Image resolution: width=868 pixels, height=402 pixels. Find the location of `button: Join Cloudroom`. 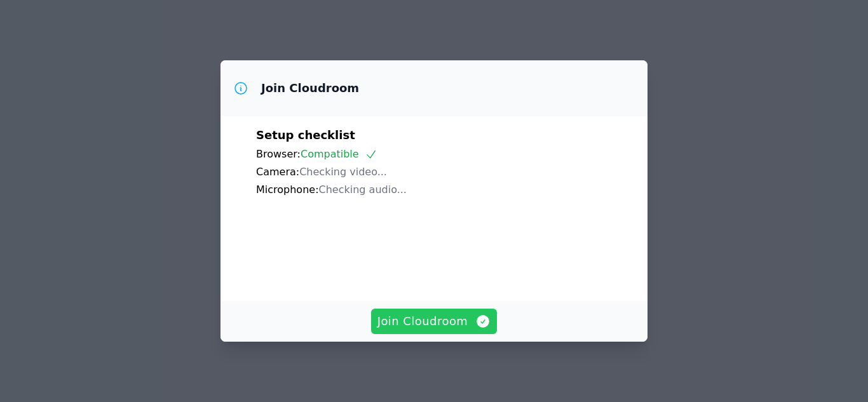

button: Join Cloudroom is located at coordinates (434, 321).